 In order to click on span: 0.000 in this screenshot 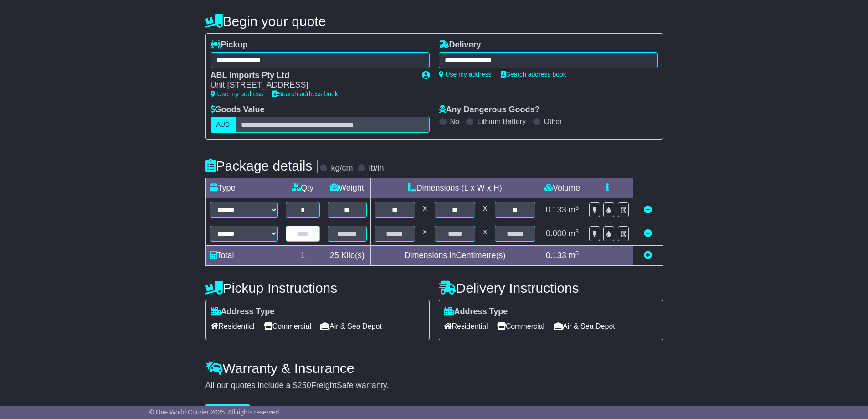, I will do `click(556, 233)`.